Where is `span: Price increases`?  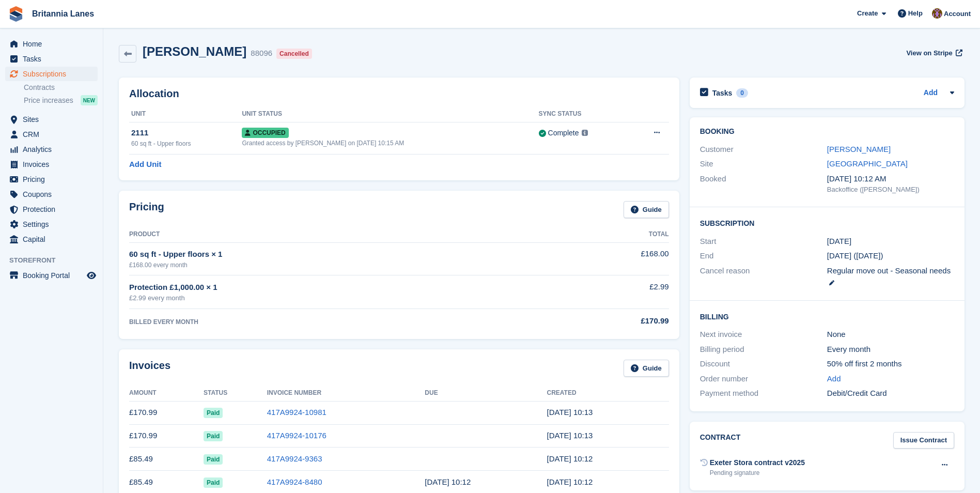 span: Price increases is located at coordinates (49, 100).